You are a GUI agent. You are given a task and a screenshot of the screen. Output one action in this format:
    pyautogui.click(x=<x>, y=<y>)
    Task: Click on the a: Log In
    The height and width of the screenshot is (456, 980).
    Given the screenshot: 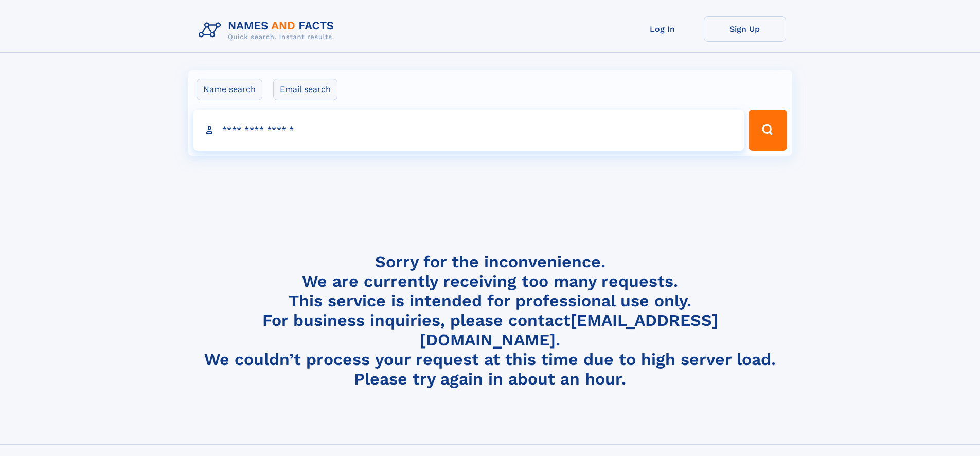 What is the action you would take?
    pyautogui.click(x=663, y=29)
    